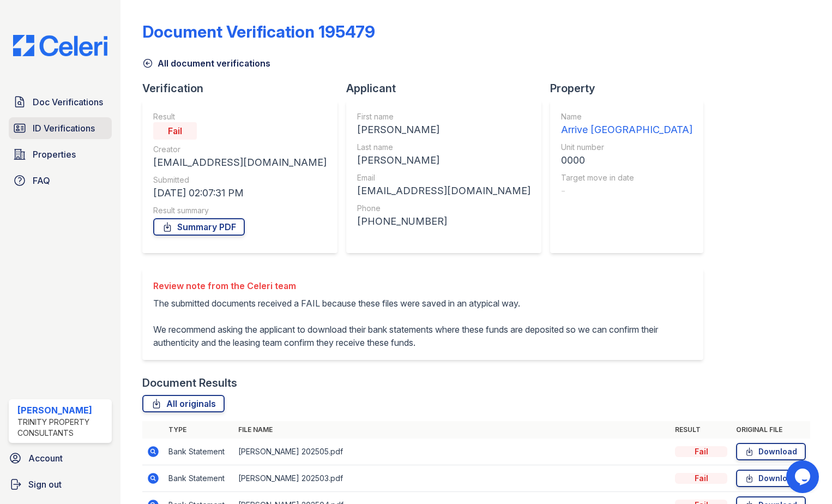  What do you see at coordinates (60, 484) in the screenshot?
I see `a: Sign out` at bounding box center [60, 484].